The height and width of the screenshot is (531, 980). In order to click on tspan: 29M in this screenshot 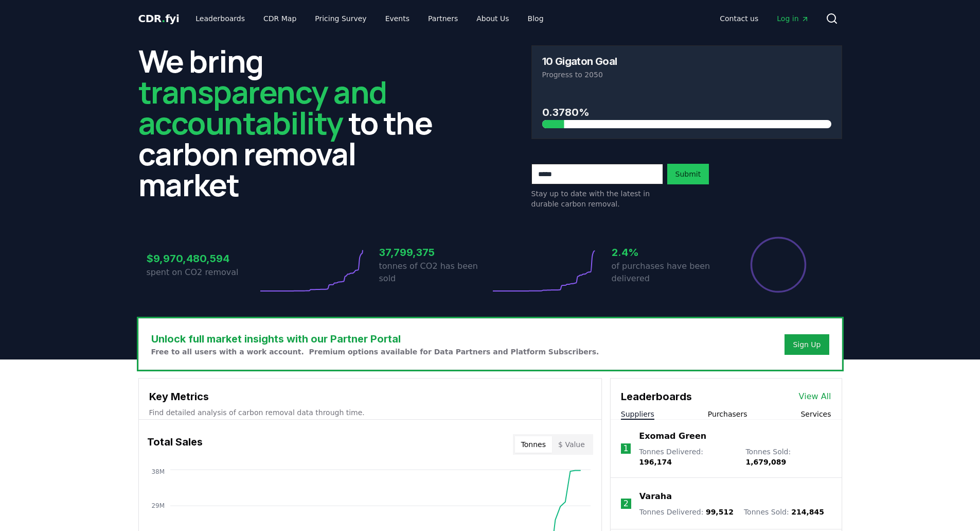, I will do `click(158, 506)`.